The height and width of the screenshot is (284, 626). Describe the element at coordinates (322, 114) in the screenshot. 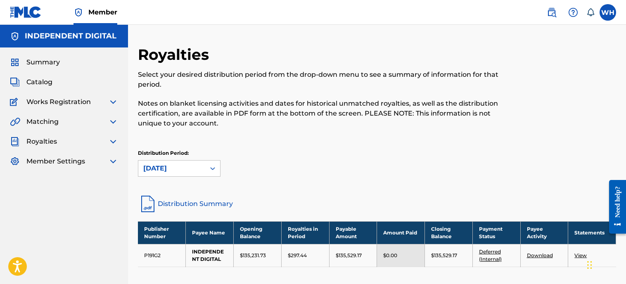

I see `p: Notes on blanket licensing activities and dates for historical unmatched royalties, as well as th...` at that location.